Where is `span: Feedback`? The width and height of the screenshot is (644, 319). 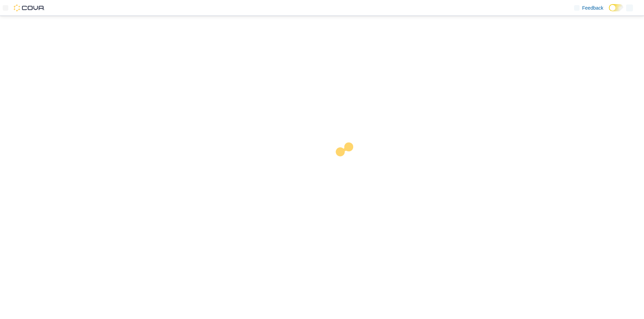
span: Feedback is located at coordinates (593, 8).